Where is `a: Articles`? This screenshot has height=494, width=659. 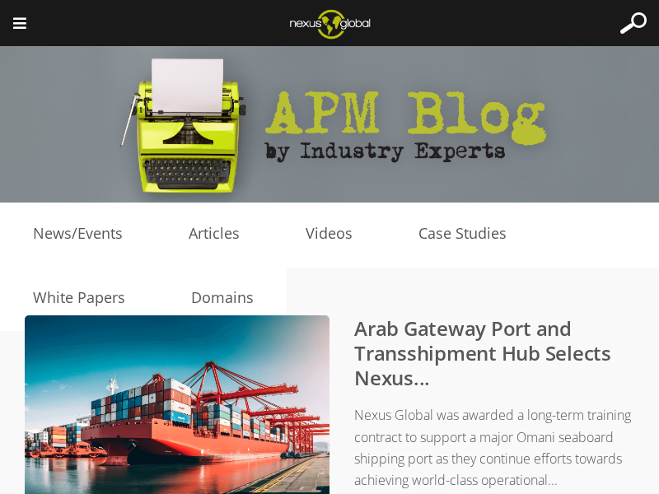 a: Articles is located at coordinates (214, 234).